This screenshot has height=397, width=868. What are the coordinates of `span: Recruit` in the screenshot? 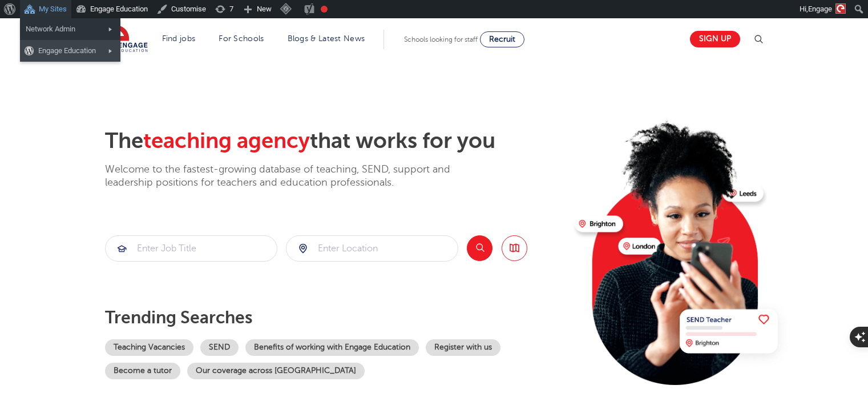 It's located at (502, 39).